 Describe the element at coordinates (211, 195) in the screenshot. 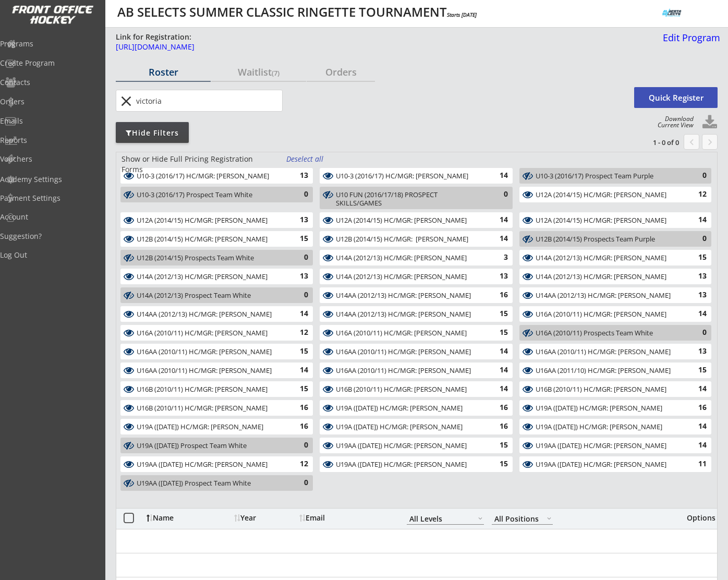

I see `div: U10-3 (2016/17) Prospect Team White` at that location.